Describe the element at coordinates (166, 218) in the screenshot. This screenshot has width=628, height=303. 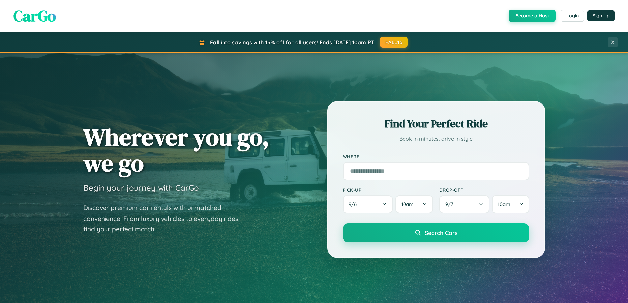
I see `p: Discover premium car rentals with unmatched convenience. From luxury vehicles to everyday rides, ...` at that location.